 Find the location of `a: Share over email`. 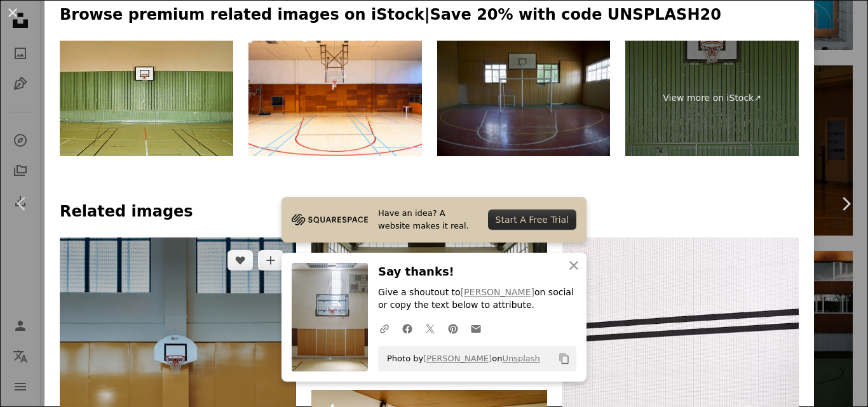

a: Share over email is located at coordinates (476, 328).